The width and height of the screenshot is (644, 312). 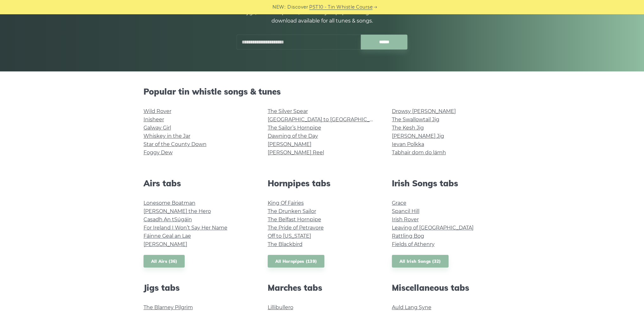 What do you see at coordinates (175, 144) in the screenshot?
I see `a: Star of the County Down` at bounding box center [175, 144].